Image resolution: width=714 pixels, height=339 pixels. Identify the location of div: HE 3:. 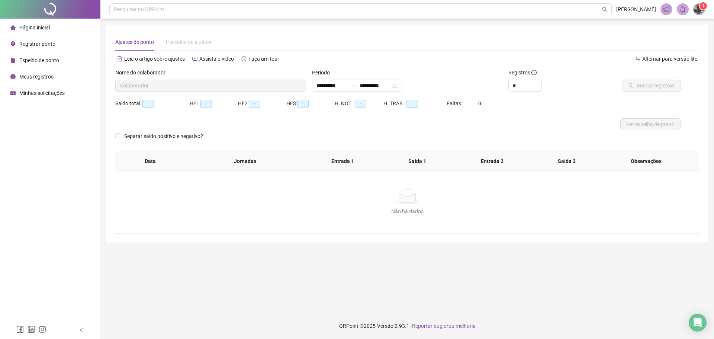
(310, 103).